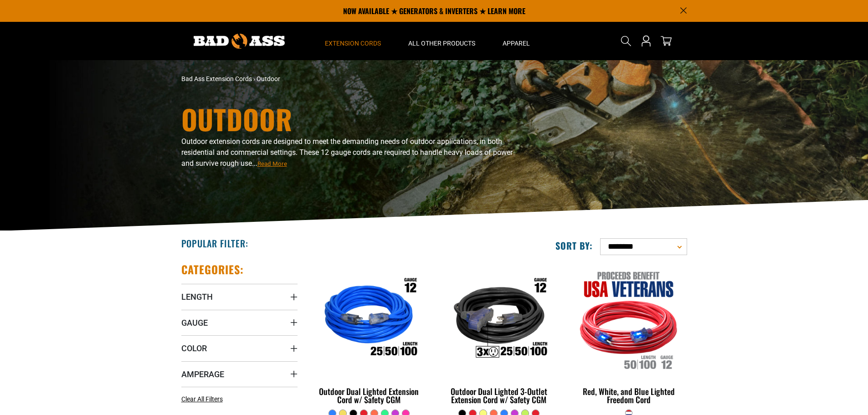  I want to click on h2: Categories:, so click(213, 269).